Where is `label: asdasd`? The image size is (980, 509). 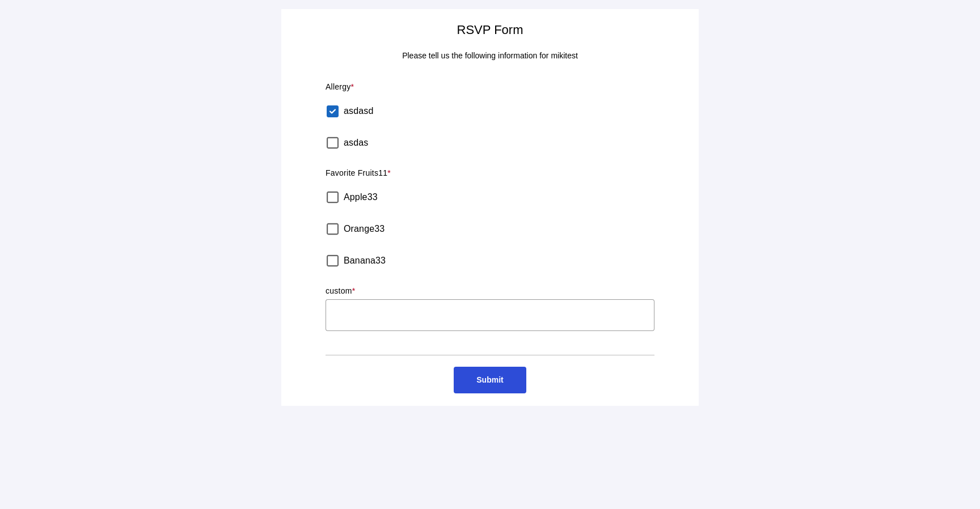
label: asdasd is located at coordinates (358, 111).